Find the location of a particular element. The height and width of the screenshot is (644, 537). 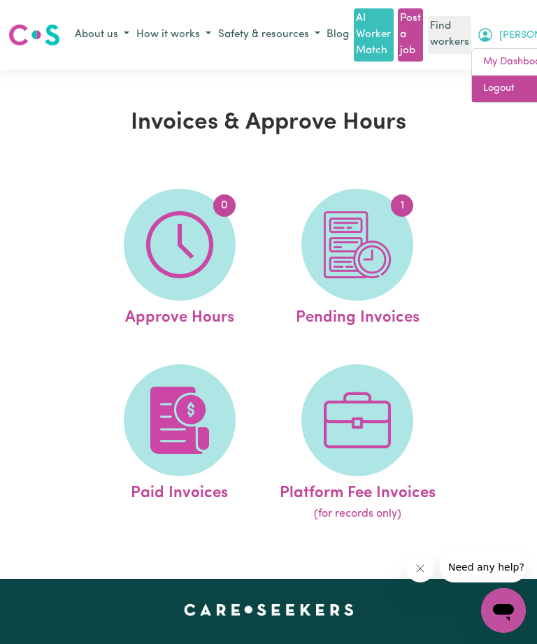

img: Careseekers logo is located at coordinates (34, 35).